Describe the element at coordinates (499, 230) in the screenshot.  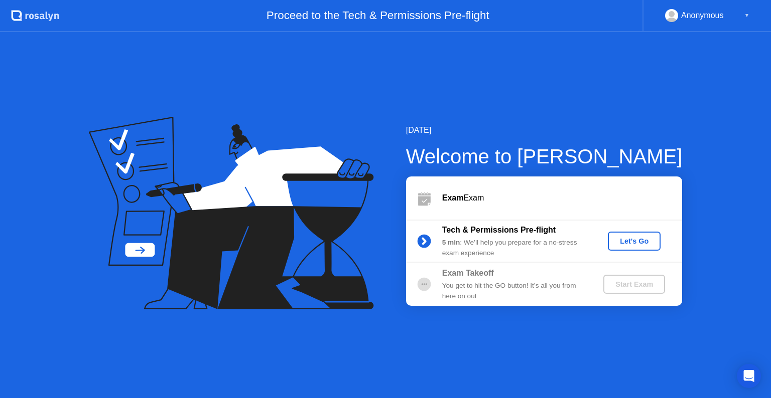
I see `b: Tech & Permissions Pre-flight` at that location.